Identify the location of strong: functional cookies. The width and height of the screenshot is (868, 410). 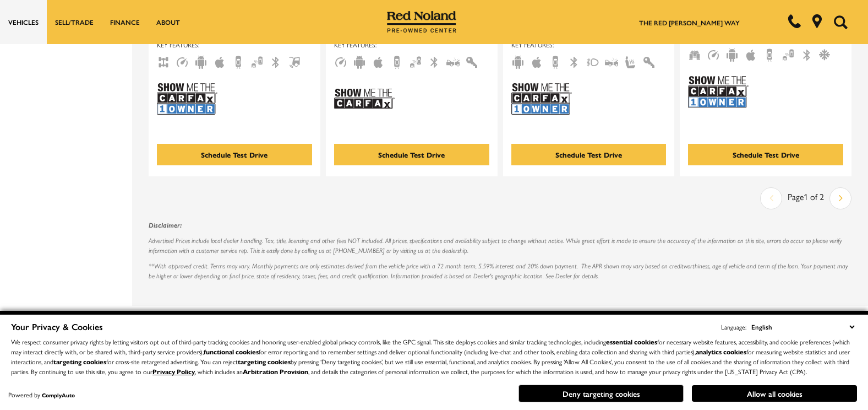
(231, 351).